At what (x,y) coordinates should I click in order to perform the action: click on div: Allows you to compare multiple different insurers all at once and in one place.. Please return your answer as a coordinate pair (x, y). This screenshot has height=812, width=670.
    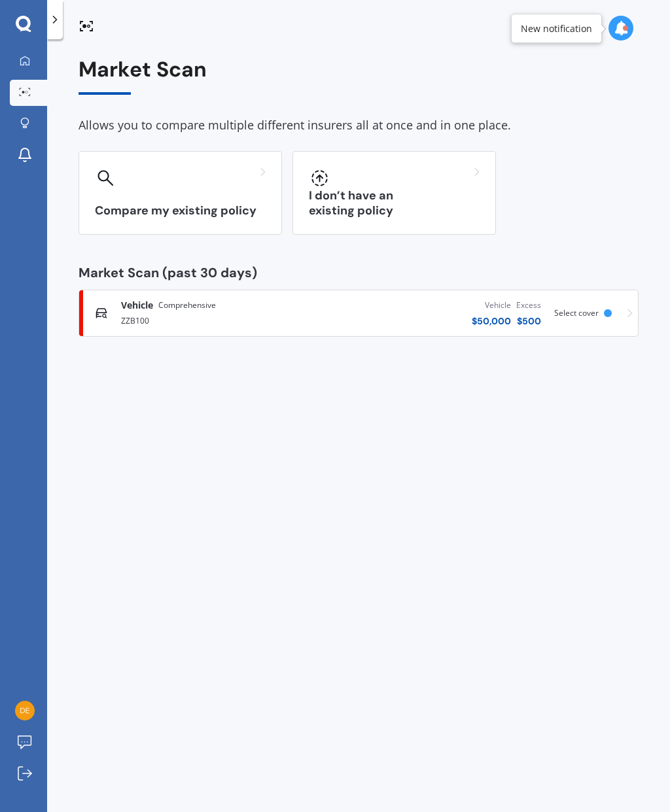
    Looking at the image, I should click on (359, 126).